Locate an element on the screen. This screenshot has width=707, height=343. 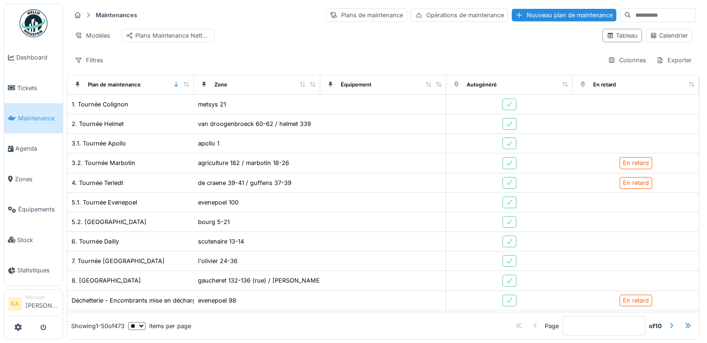
span: Maintenance is located at coordinates (39, 118).